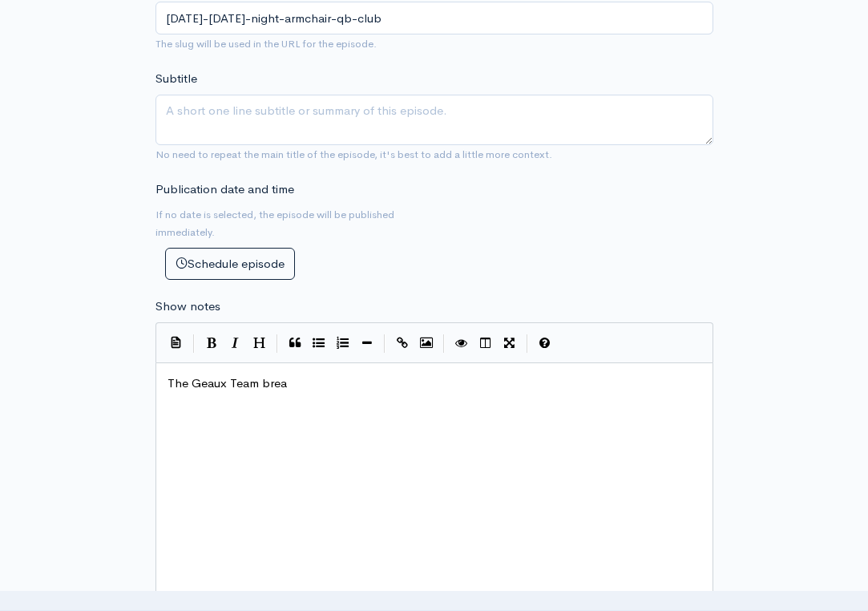 The height and width of the screenshot is (611, 868). What do you see at coordinates (211, 343) in the screenshot?
I see `button: Bold` at bounding box center [211, 343].